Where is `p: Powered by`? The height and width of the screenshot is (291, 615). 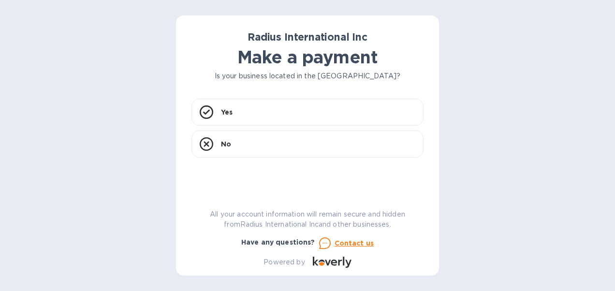 p: Powered by is located at coordinates (284, 262).